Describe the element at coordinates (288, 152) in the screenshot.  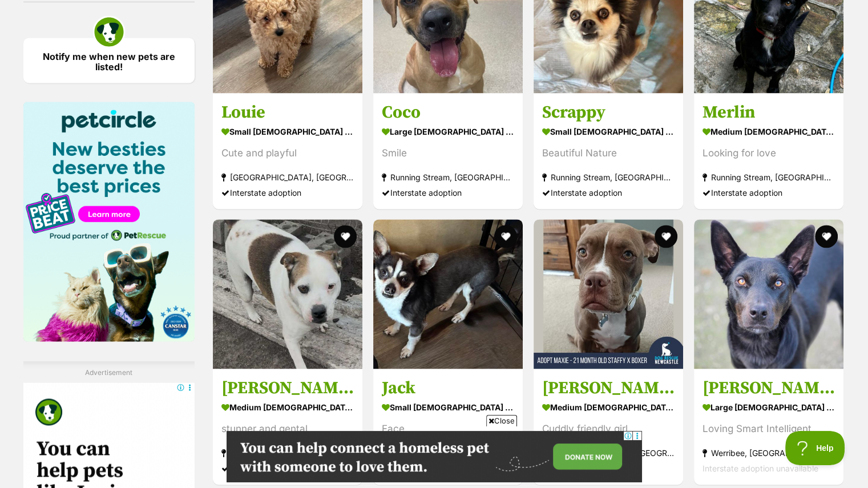
I see `div: Cute and playful` at that location.